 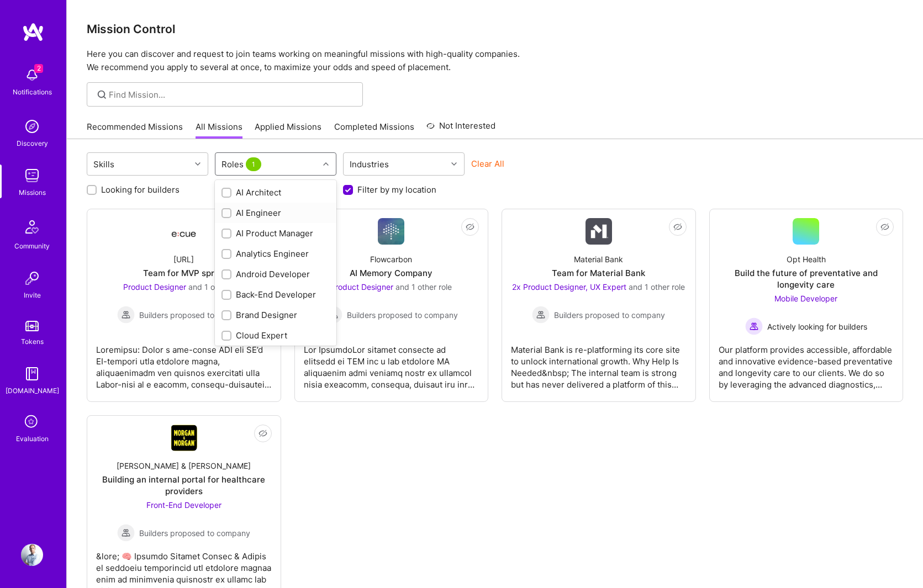 What do you see at coordinates (104, 164) in the screenshot?
I see `div: Skills` at bounding box center [104, 164].